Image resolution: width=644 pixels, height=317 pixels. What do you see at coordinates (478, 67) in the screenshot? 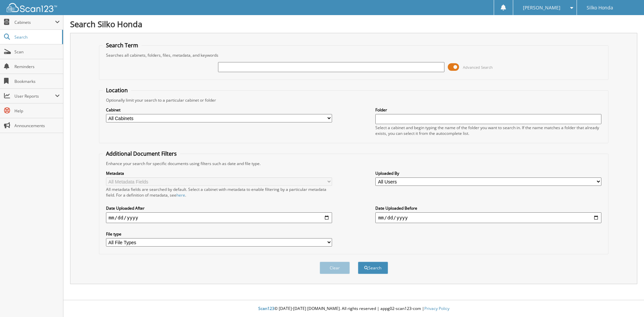
I see `span: Advanced Search` at bounding box center [478, 67].